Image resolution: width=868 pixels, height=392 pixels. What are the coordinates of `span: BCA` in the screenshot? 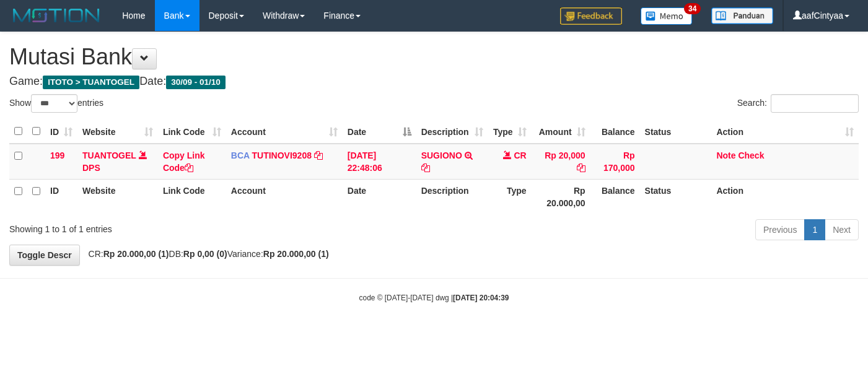 It's located at (240, 156).